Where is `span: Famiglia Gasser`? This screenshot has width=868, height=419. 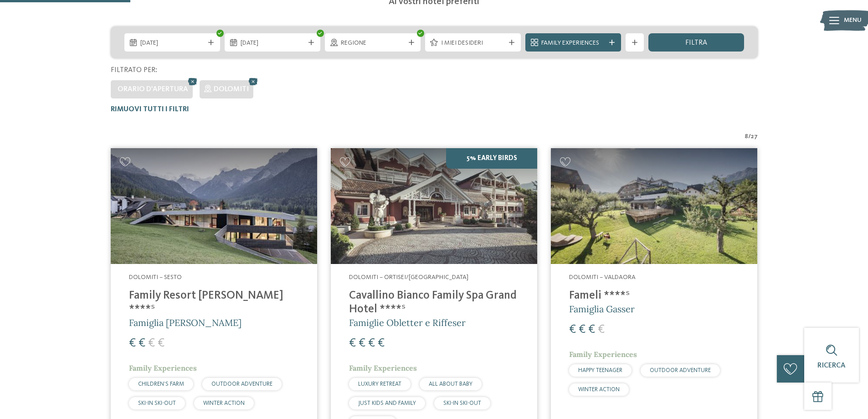
span: Famiglia Gasser is located at coordinates (602, 308).